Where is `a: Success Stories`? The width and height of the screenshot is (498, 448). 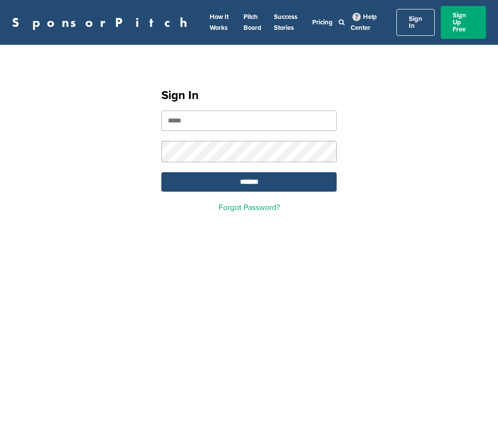
a: Success Stories is located at coordinates (285, 22).